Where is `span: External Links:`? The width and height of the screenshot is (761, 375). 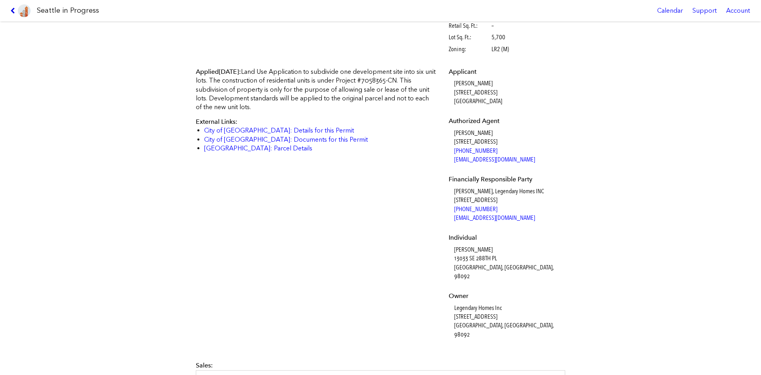 span: External Links: is located at coordinates (216, 121).